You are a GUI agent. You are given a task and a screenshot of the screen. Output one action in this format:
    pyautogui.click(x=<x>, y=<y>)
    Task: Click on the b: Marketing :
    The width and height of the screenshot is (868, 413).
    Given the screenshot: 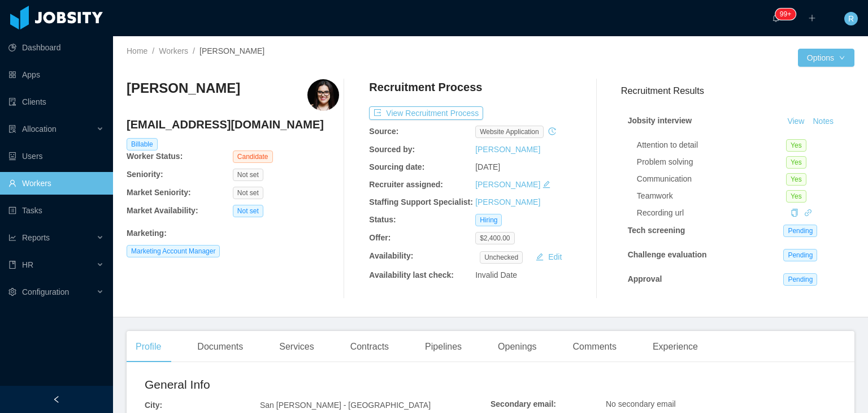 What is the action you would take?
    pyautogui.click(x=146, y=233)
    